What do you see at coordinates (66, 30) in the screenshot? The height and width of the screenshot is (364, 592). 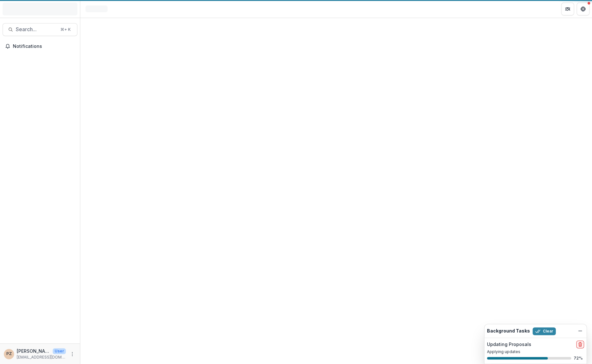 I see `div: ⌘ + K` at bounding box center [66, 30].